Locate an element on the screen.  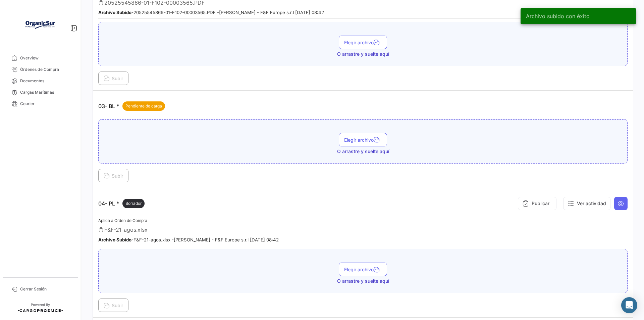
p: 03- BL * is located at coordinates (132, 106).